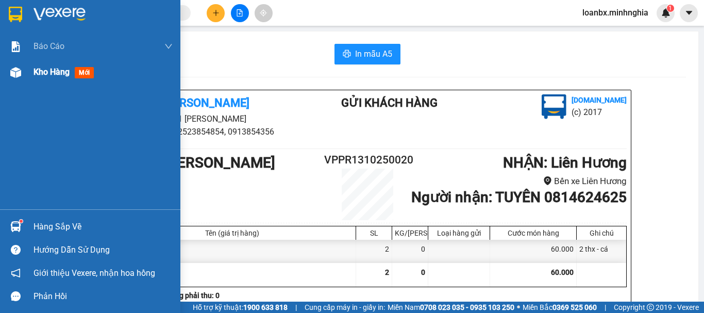 The width and height of the screenshot is (704, 313). I want to click on span: file-add, so click(240, 13).